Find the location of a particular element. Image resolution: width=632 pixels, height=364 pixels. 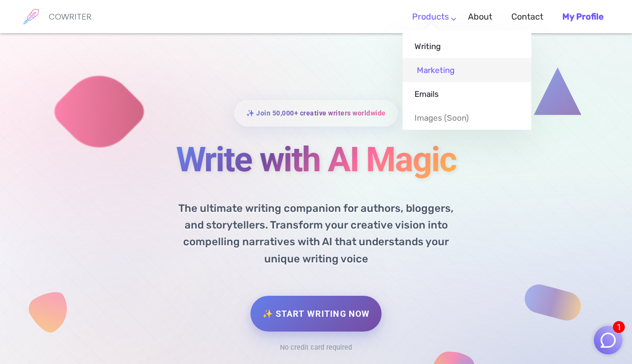

span: AI Magic is located at coordinates (392, 159).